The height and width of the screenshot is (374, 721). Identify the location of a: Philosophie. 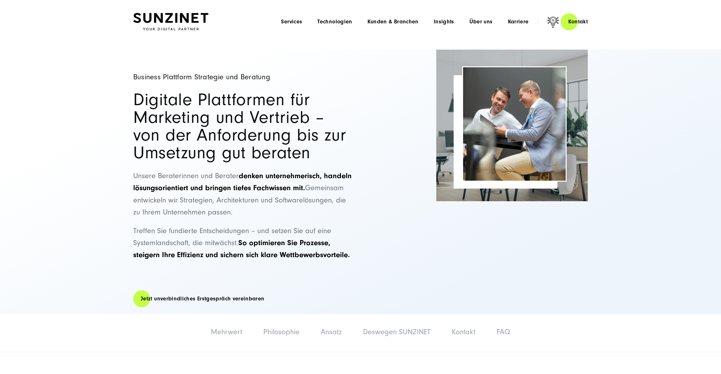
(281, 332).